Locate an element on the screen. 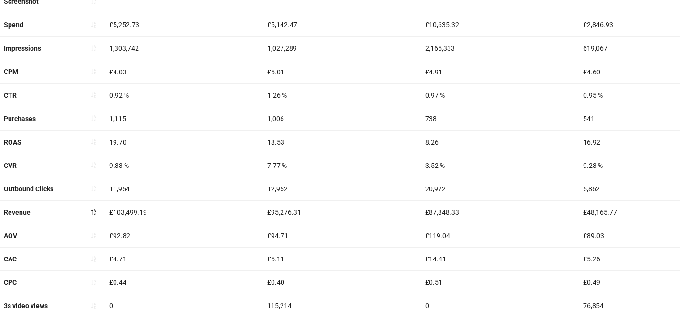 The width and height of the screenshot is (680, 311). b: ROAS is located at coordinates (12, 142).